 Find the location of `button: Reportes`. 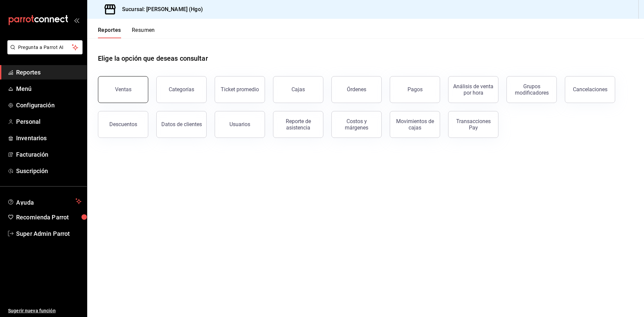

button: Reportes is located at coordinates (109, 32).